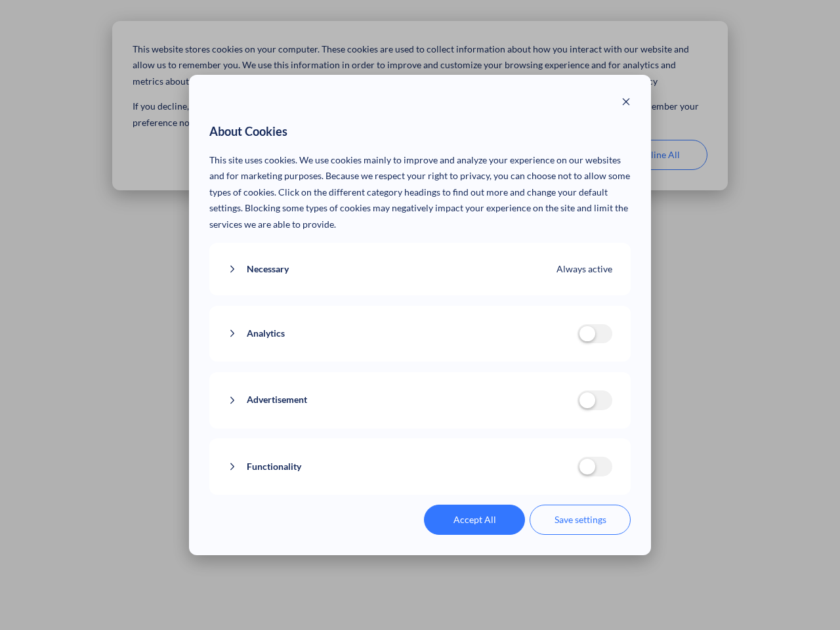 The image size is (840, 630). Describe the element at coordinates (268, 269) in the screenshot. I see `span: Necessary` at that location.